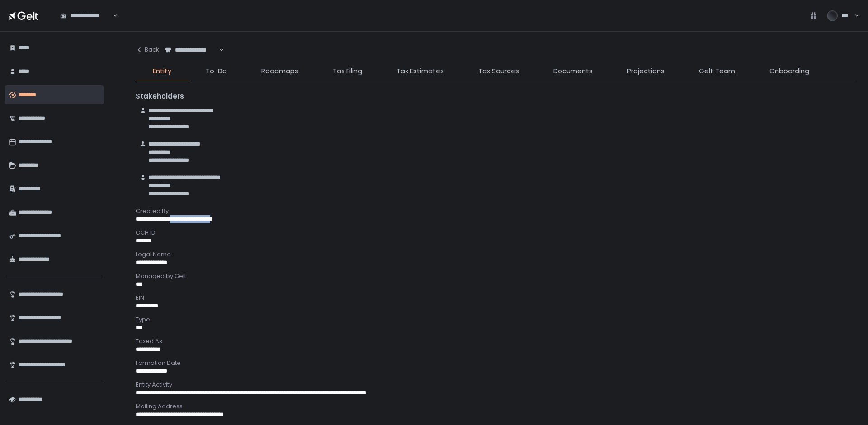 The height and width of the screenshot is (425, 868). What do you see at coordinates (717, 71) in the screenshot?
I see `span: Gelt Team` at bounding box center [717, 71].